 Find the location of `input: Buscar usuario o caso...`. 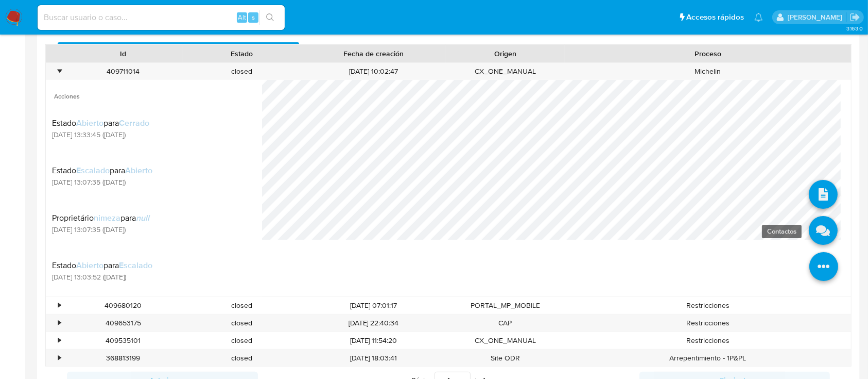

input: Buscar usuario o caso... is located at coordinates (161, 17).